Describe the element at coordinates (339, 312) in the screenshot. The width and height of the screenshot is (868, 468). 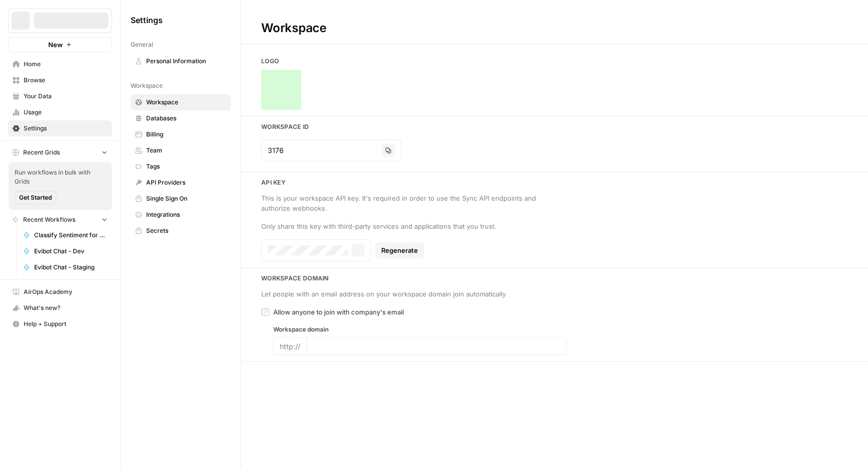
I see `span: Allow anyone to join with company's email` at that location.